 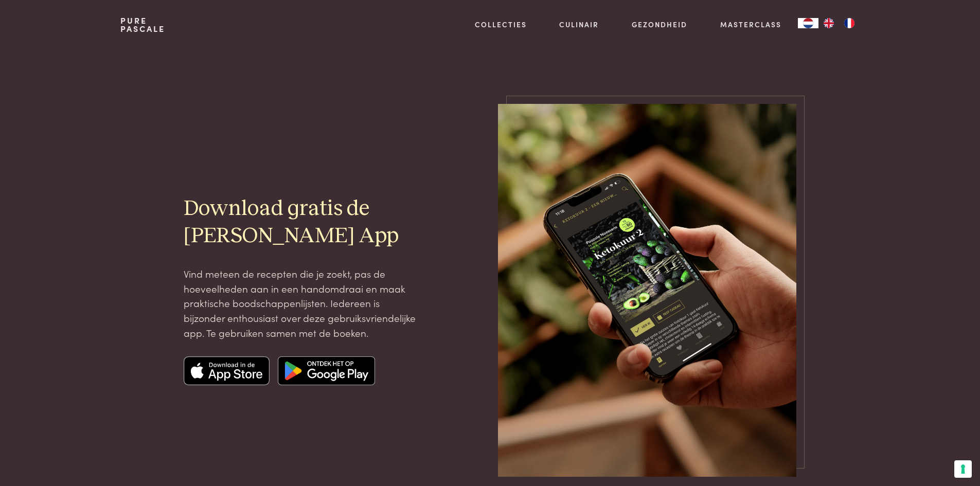 I want to click on a: FR, so click(x=849, y=23).